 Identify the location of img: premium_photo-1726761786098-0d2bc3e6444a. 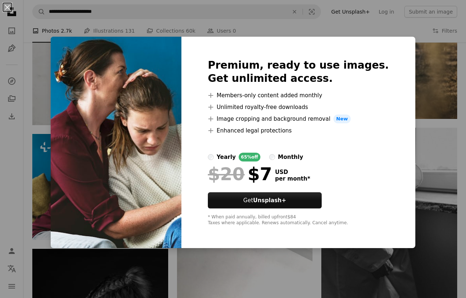
(116, 142).